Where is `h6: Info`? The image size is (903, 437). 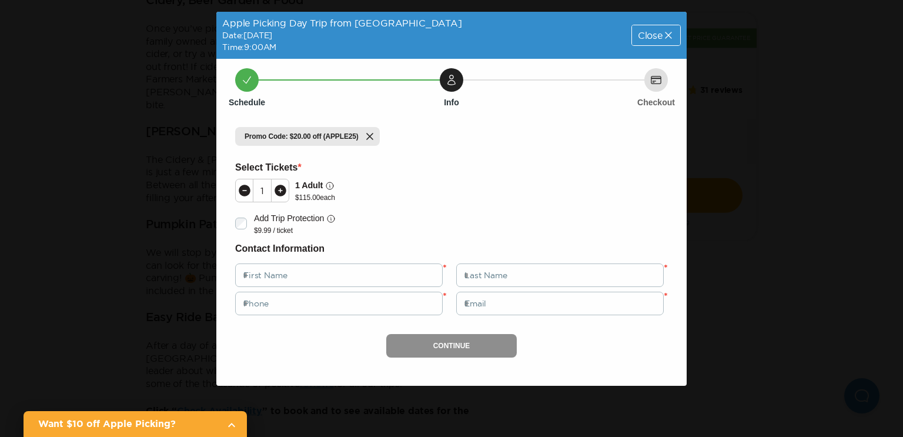
h6: Info is located at coordinates (451, 102).